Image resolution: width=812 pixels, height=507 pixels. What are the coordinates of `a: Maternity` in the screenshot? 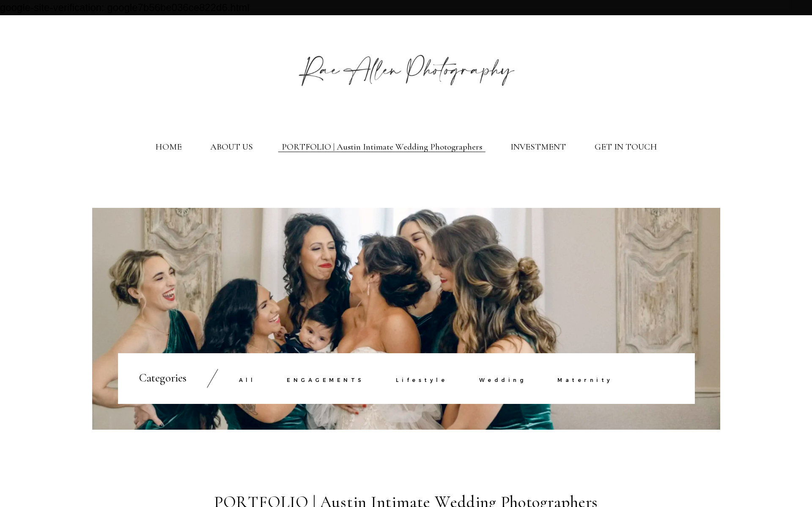 It's located at (585, 380).